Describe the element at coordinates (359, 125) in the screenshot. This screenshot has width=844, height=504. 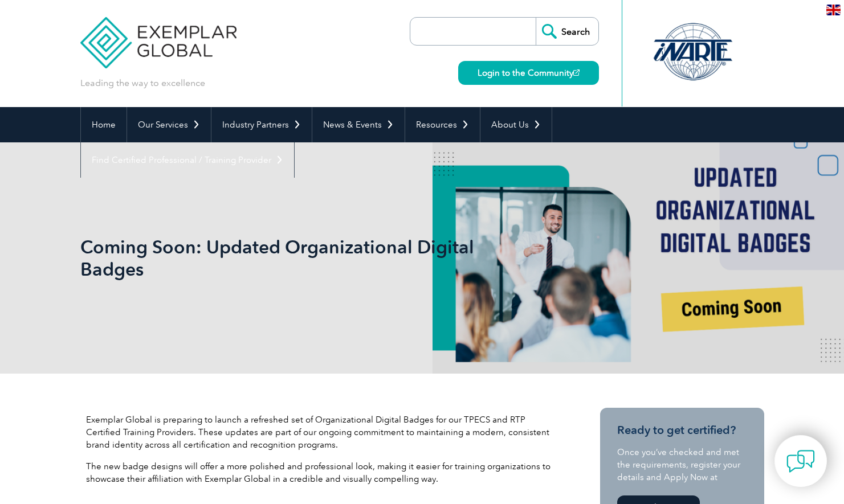
I see `a: News & Events` at that location.